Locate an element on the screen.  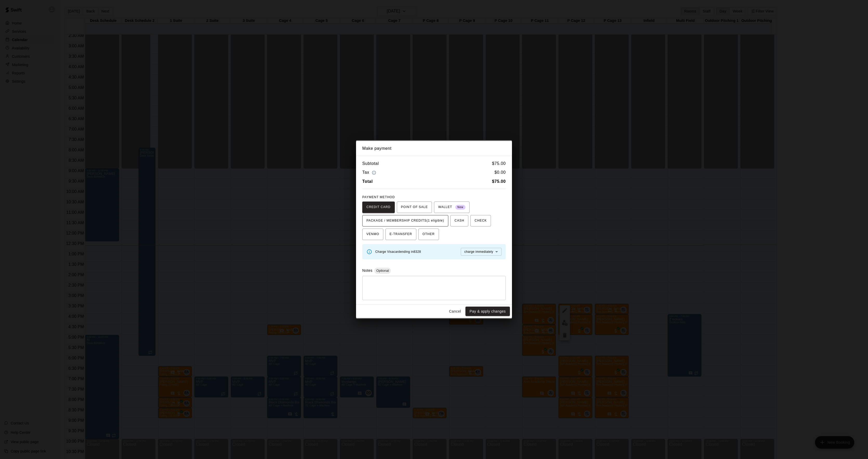
span: CHECK is located at coordinates (480, 221).